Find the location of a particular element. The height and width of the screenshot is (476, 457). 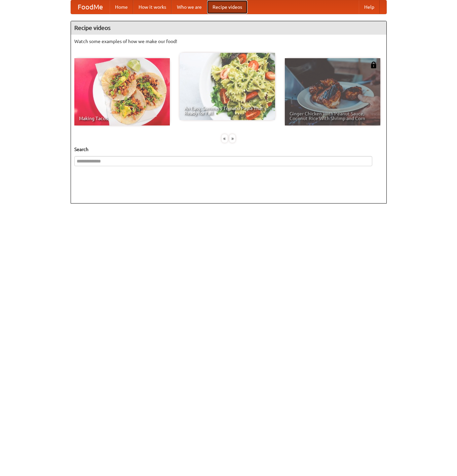

a: How it works is located at coordinates (152, 7).